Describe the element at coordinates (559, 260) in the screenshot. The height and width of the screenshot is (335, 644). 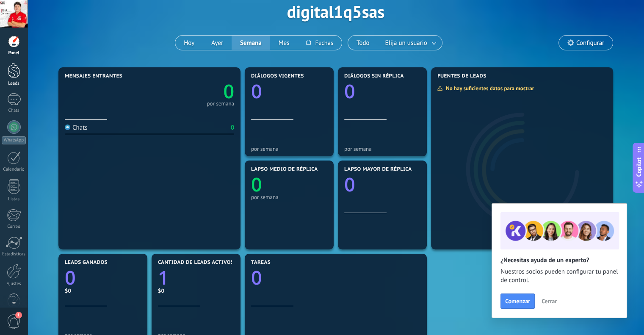
I see `h2: ¿Necesitas ayuda de un experto?` at that location.